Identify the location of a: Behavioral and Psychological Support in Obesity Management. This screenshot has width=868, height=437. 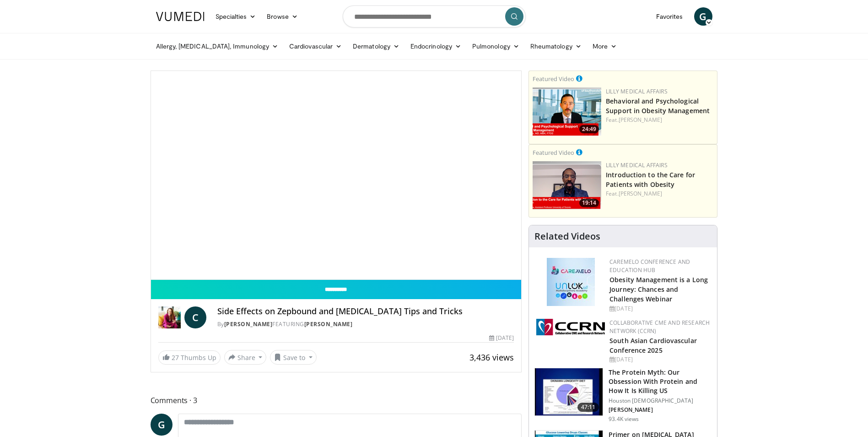
(658, 106).